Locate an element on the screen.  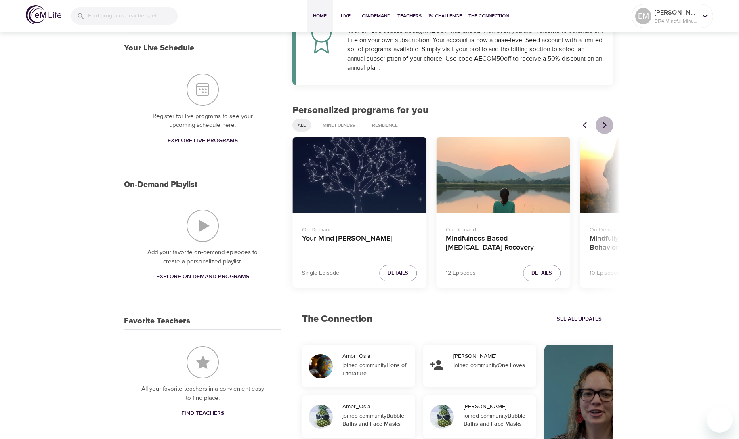
span: Mindfulness is located at coordinates (339, 125).